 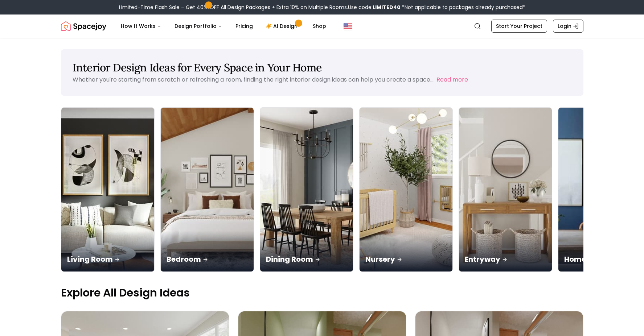 What do you see at coordinates (207, 189) in the screenshot?
I see `a: BedroomBedroom` at bounding box center [207, 189].